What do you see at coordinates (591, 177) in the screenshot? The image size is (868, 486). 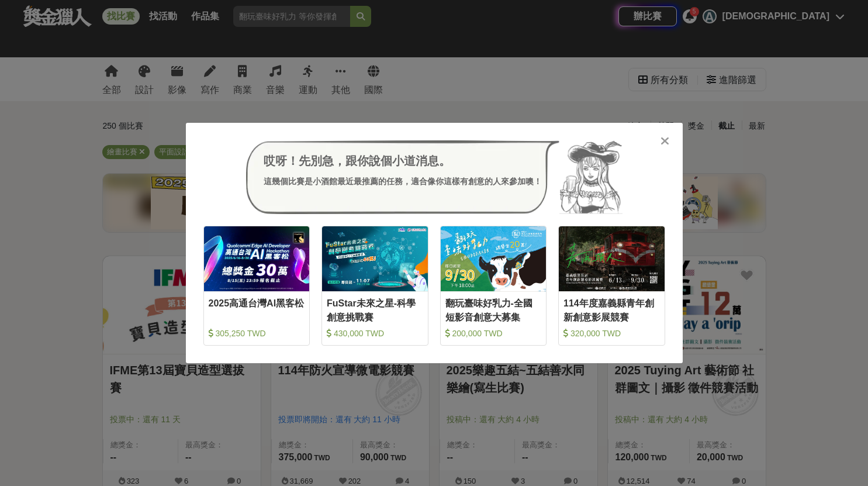 I see `img: Avatar` at bounding box center [591, 177].